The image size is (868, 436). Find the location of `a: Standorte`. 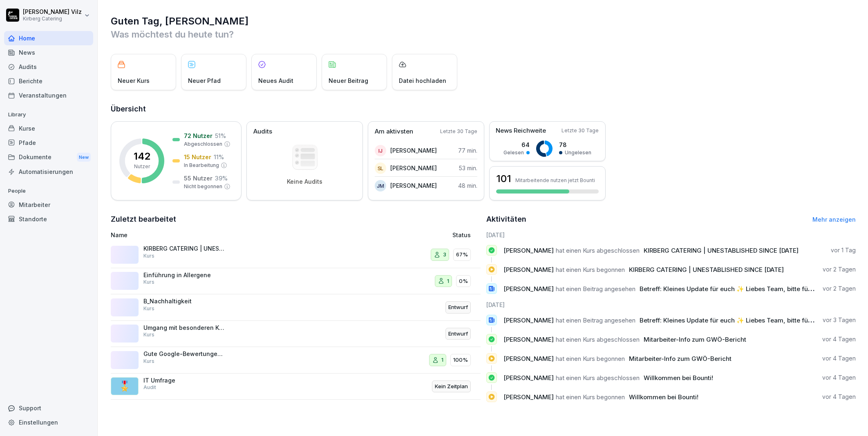

a: Standorte is located at coordinates (49, 219).